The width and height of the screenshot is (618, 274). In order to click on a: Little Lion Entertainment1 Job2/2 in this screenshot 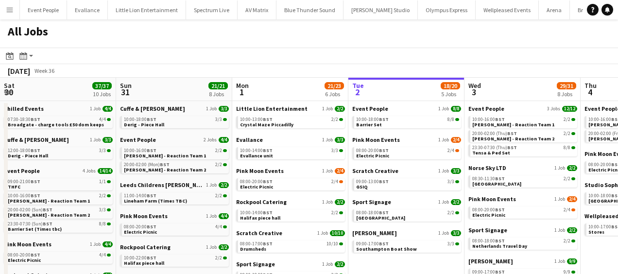, I will do `click(291, 108)`.